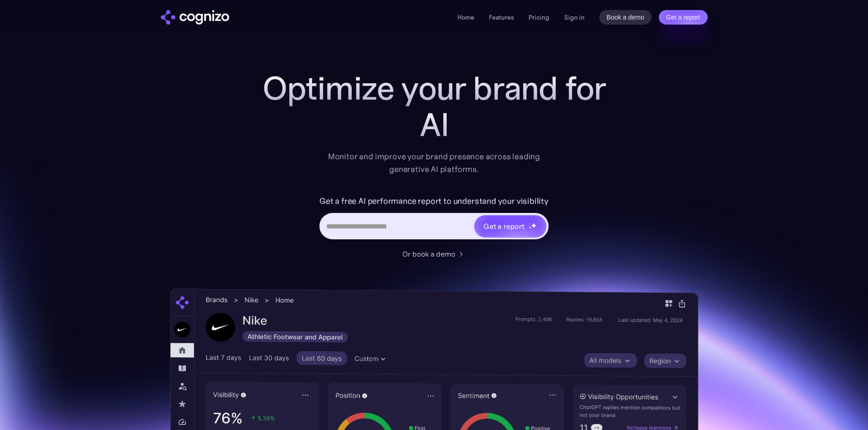 This screenshot has width=868, height=430. What do you see at coordinates (504, 227) in the screenshot?
I see `div: Get a report` at bounding box center [504, 227].